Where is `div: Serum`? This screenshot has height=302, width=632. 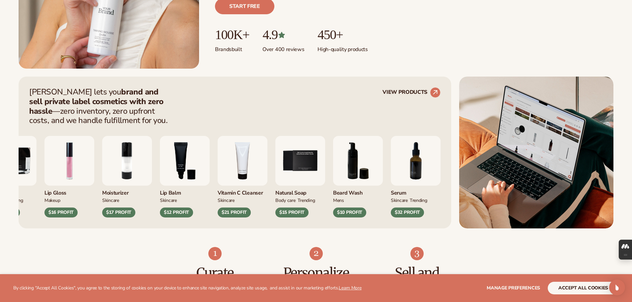 div: Serum is located at coordinates (416, 191).